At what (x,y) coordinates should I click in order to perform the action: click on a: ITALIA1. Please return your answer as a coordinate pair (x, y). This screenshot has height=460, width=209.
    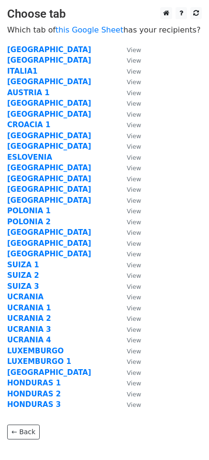
    Looking at the image, I should click on (22, 71).